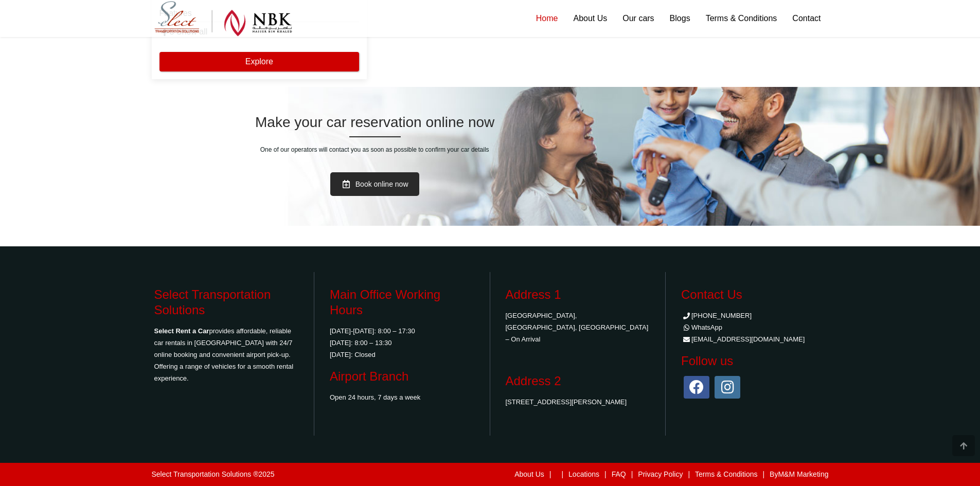 This screenshot has height=486, width=980. Describe the element at coordinates (374, 122) in the screenshot. I see `h2: Make your car reservation online now` at that location.